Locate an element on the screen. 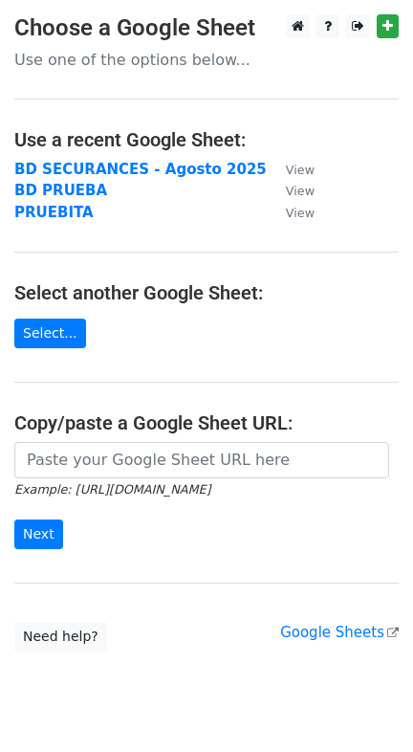 The height and width of the screenshot is (752, 413). h3: Choose a Google Sheet is located at coordinates (207, 28).